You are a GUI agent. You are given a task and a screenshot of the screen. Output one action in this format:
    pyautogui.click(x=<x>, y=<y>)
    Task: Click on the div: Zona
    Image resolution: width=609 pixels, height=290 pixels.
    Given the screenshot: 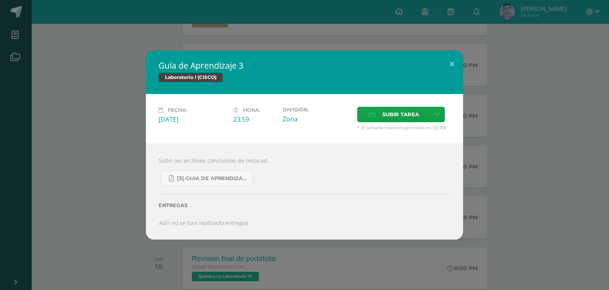 What is the action you would take?
    pyautogui.click(x=317, y=119)
    